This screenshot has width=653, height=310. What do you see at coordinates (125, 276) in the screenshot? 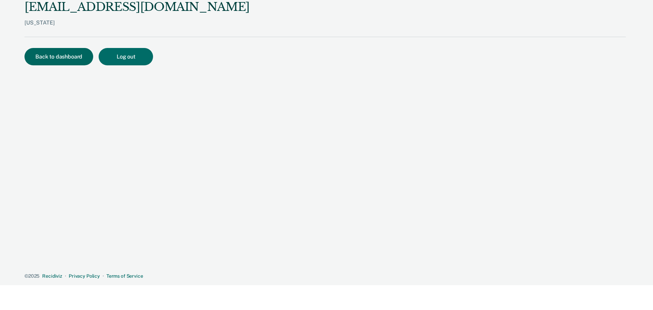
I see `a: Terms of Service` at bounding box center [125, 276].